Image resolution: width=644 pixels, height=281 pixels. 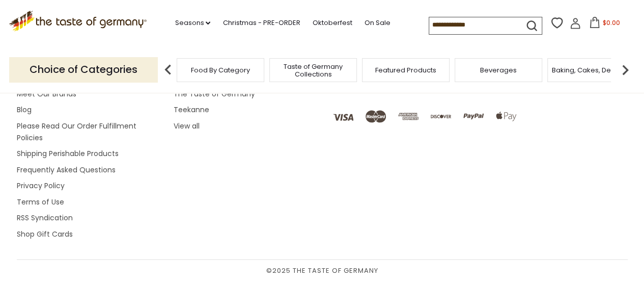 What do you see at coordinates (168, 70) in the screenshot?
I see `img: previous arrow` at bounding box center [168, 70].